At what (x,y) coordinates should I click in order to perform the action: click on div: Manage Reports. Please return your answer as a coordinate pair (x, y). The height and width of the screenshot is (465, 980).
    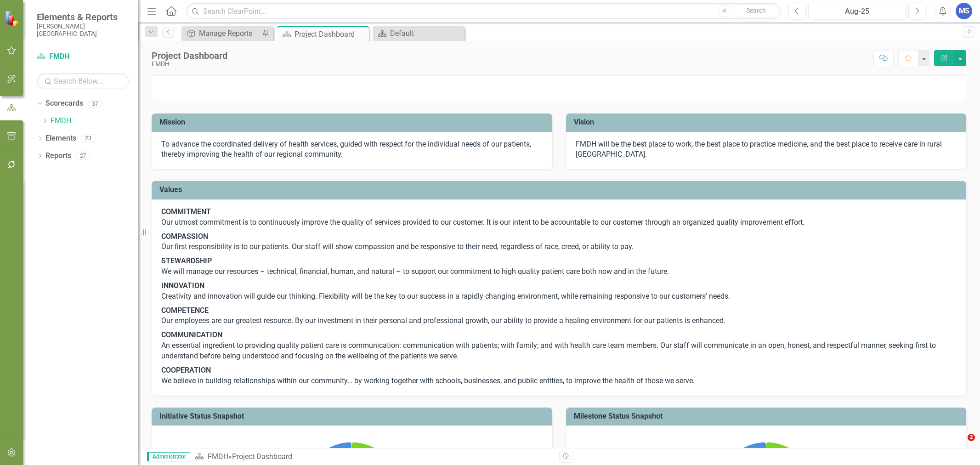
    Looking at the image, I should click on (229, 33).